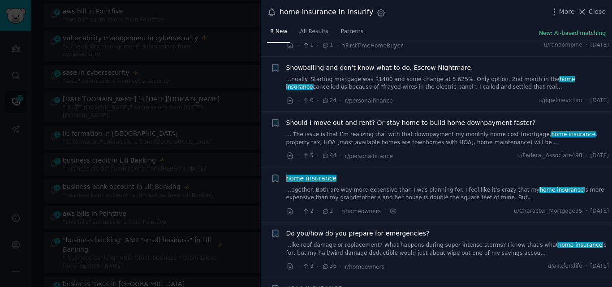 Image resolution: width=612 pixels, height=287 pixels. I want to click on span: Patterns, so click(352, 32).